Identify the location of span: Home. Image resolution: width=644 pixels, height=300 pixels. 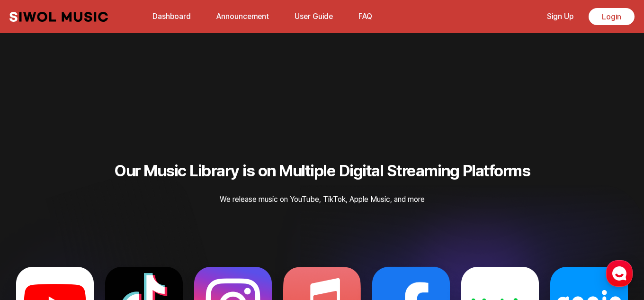
(32, 239).